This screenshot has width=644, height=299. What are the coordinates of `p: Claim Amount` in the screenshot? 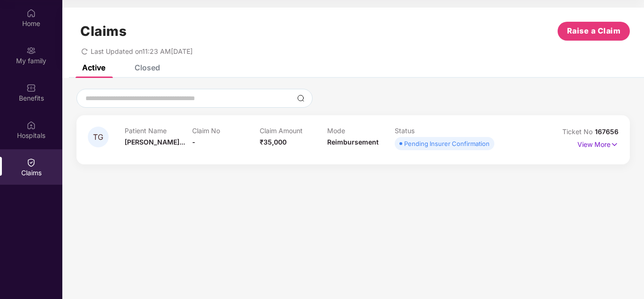 It's located at (293, 130).